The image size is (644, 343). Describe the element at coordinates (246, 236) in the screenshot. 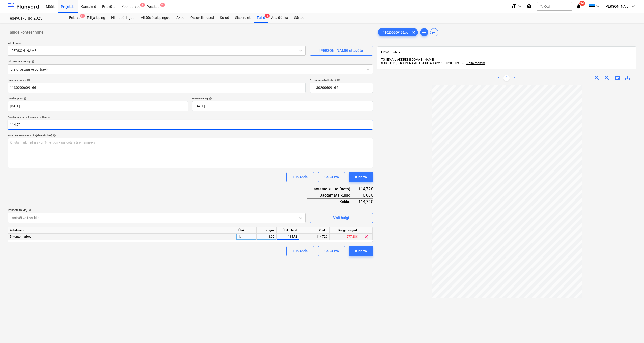

I see `div: tk` at that location.